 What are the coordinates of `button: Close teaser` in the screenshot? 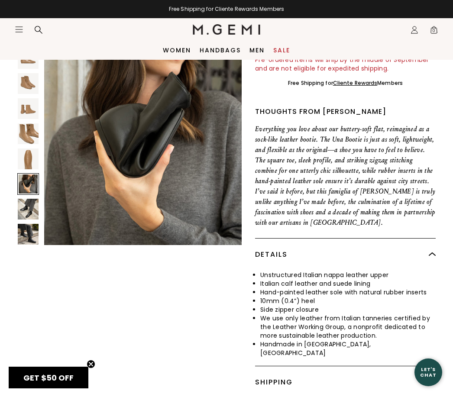 It's located at (91, 364).